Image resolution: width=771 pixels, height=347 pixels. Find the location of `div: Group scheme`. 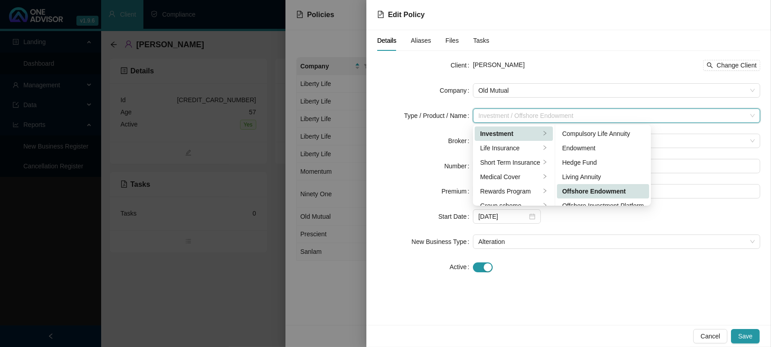

div: Group scheme is located at coordinates (510, 205).